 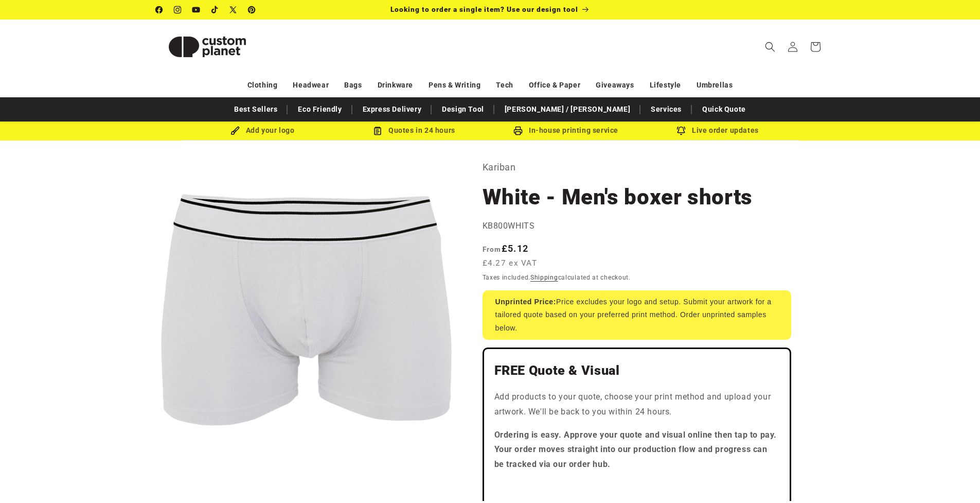 What do you see at coordinates (637, 197) in the screenshot?
I see `h1: White - Men's boxer shorts` at bounding box center [637, 197].